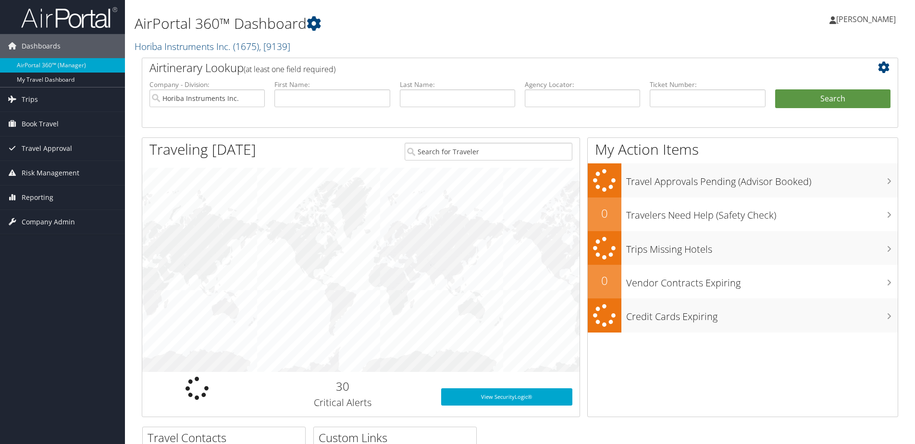 Image resolution: width=915 pixels, height=444 pixels. I want to click on span: Travel Approval, so click(47, 149).